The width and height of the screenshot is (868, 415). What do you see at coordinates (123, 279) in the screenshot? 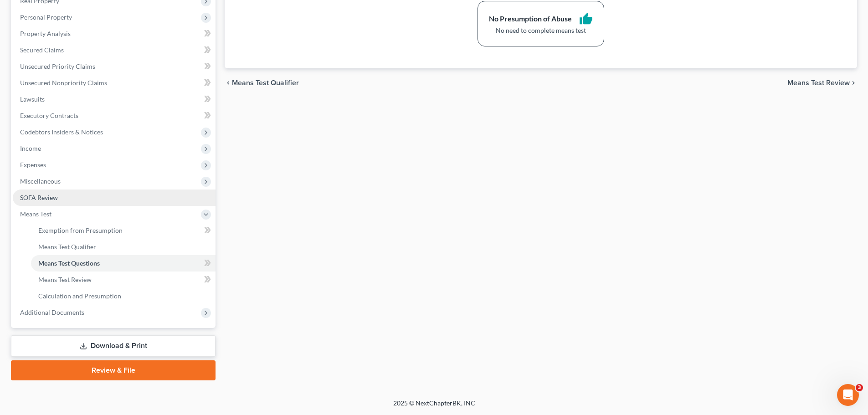
I see `a: Means Test Review` at bounding box center [123, 279].